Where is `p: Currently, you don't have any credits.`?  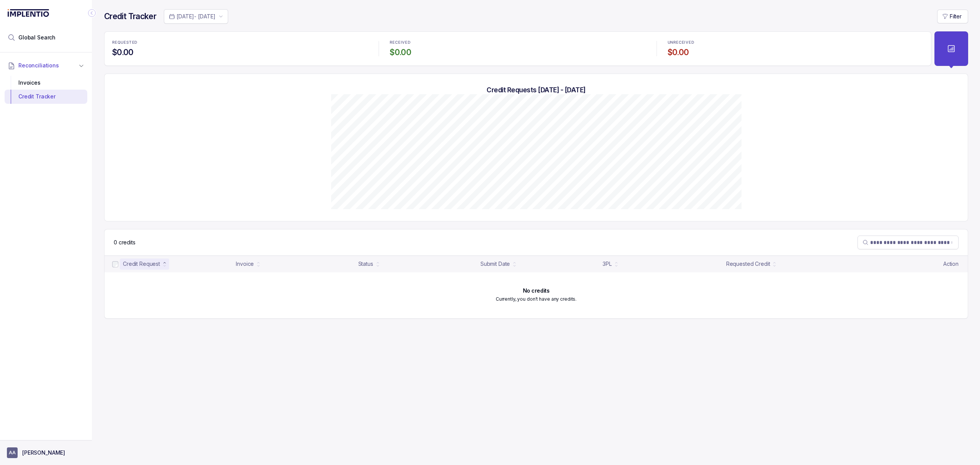 p: Currently, you don't have any credits. is located at coordinates (536, 300).